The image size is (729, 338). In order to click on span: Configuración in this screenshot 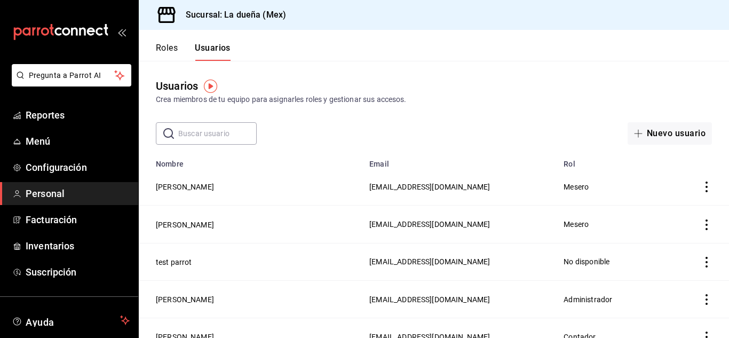, I will do `click(77, 167)`.